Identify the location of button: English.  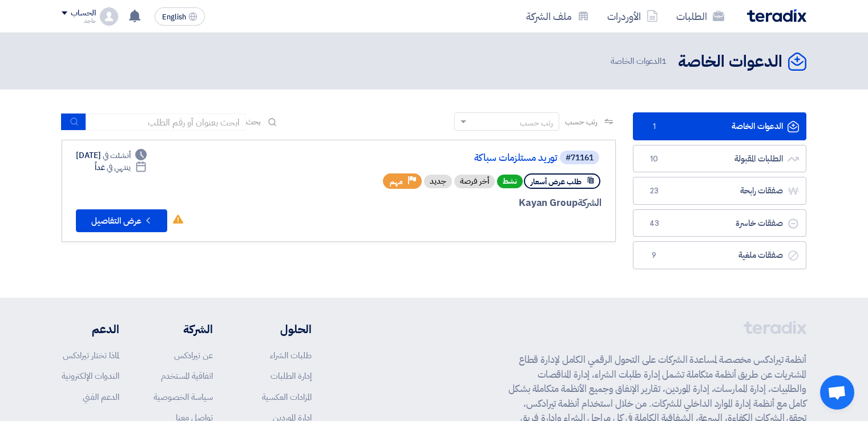
(180, 16).